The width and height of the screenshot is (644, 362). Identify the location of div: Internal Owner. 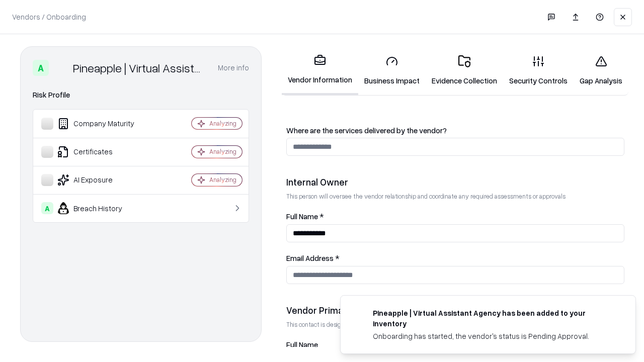
(455, 182).